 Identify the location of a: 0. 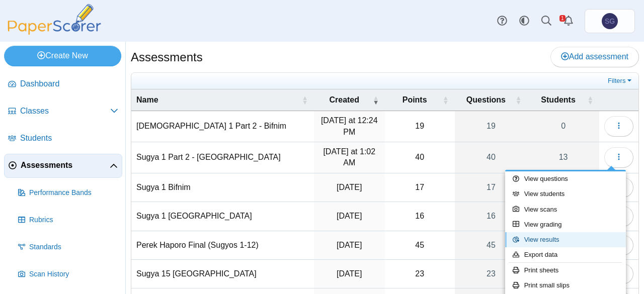
(563, 126).